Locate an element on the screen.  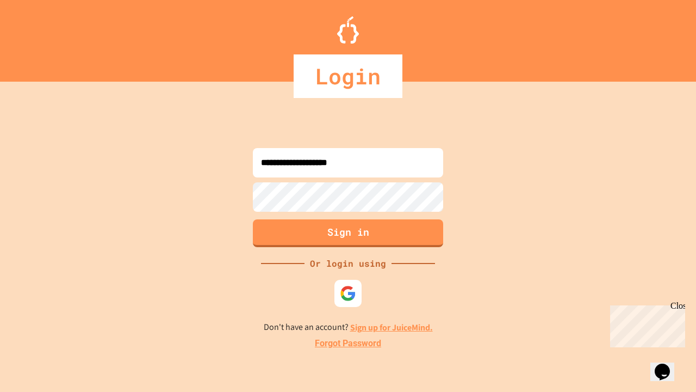
a: Forgot Password is located at coordinates (348, 343).